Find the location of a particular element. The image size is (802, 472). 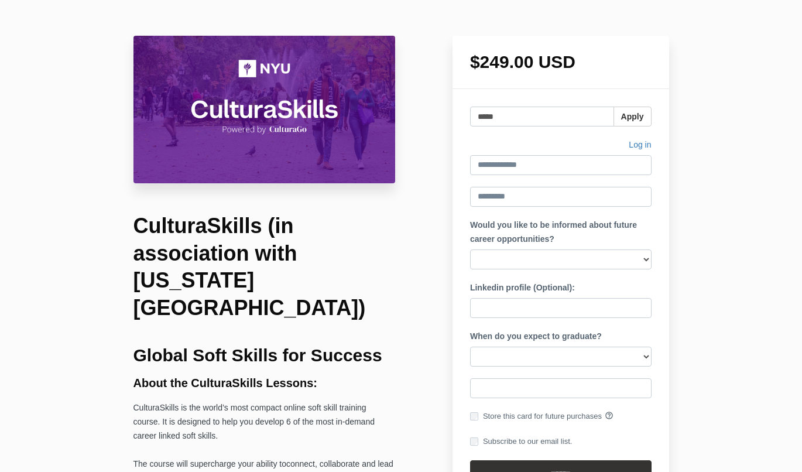

span: The course will supercharge your ability to is located at coordinates (210, 464).